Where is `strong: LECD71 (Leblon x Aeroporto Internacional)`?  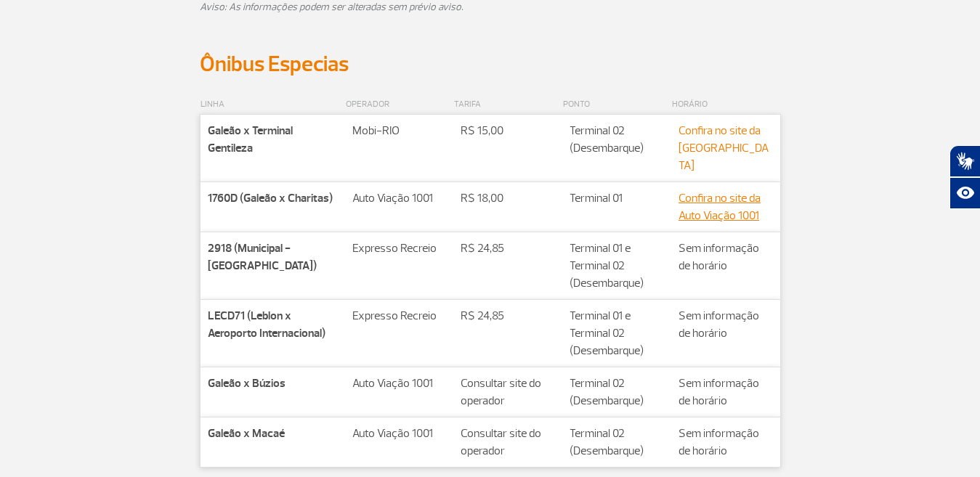 strong: LECD71 (Leblon x Aeroporto Internacional) is located at coordinates (267, 325).